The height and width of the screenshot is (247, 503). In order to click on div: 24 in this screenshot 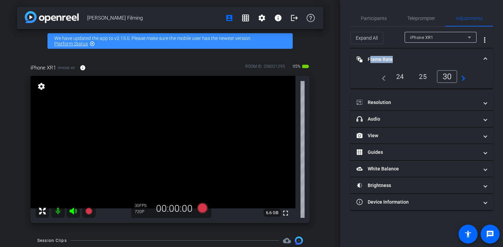, I will do `click(400, 77)`.